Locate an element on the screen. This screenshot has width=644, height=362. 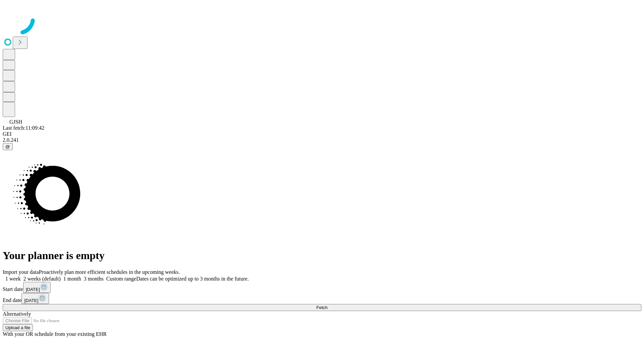
span: 3 months is located at coordinates (93, 278).